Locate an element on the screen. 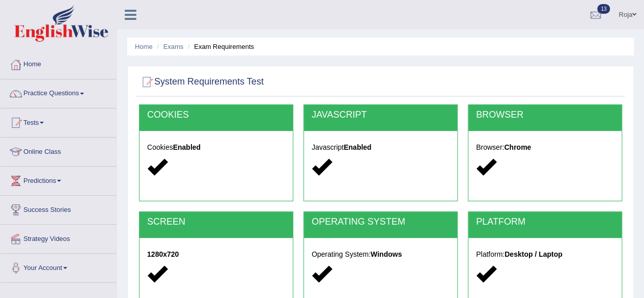  strong: 1280x720 is located at coordinates (163, 254).